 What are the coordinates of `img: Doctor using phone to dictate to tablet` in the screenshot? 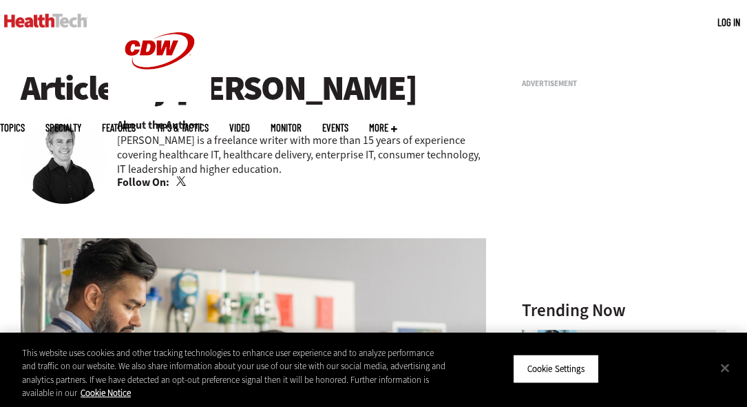 It's located at (549, 357).